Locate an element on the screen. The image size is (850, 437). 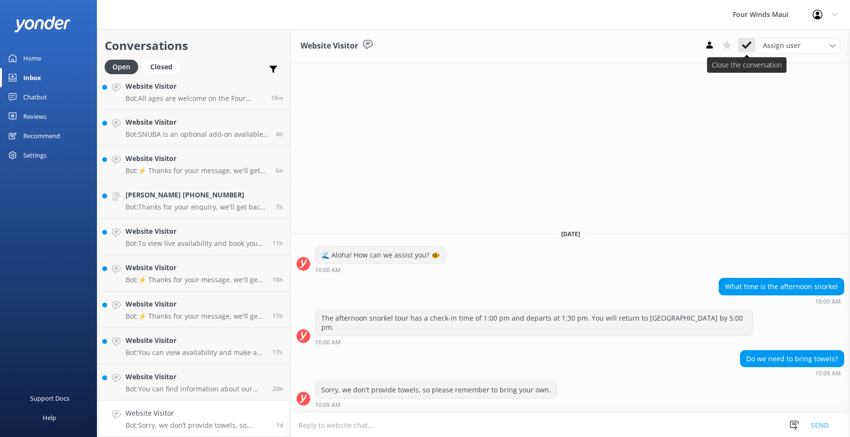
a: Website VisitorBot:All ages are welcome on the Four Winds, so you can bring infants on the tour.18m is located at coordinates (194, 91).